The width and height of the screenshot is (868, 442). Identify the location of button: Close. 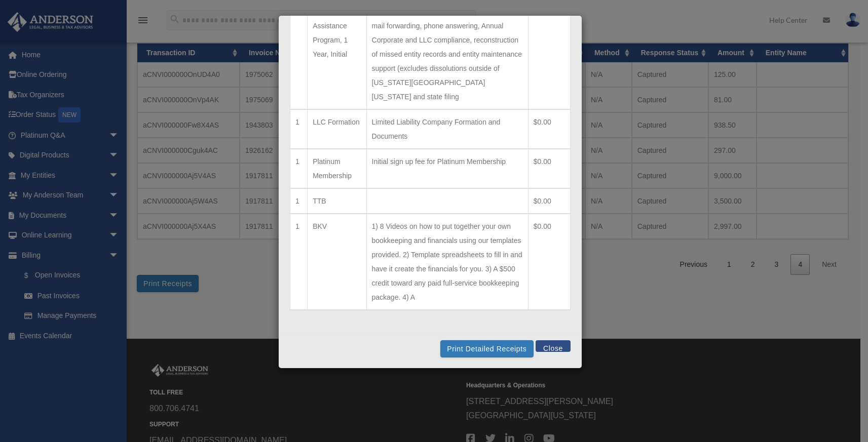
(553, 346).